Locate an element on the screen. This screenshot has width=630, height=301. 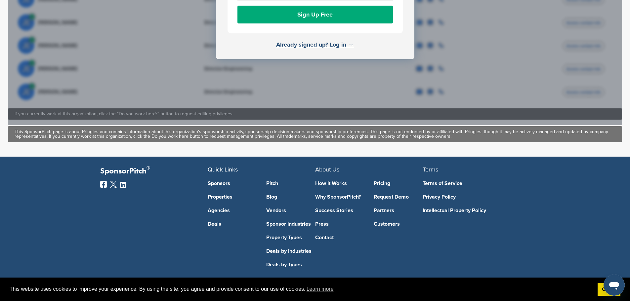
a: Why SponsorPitch? is located at coordinates (340, 197).